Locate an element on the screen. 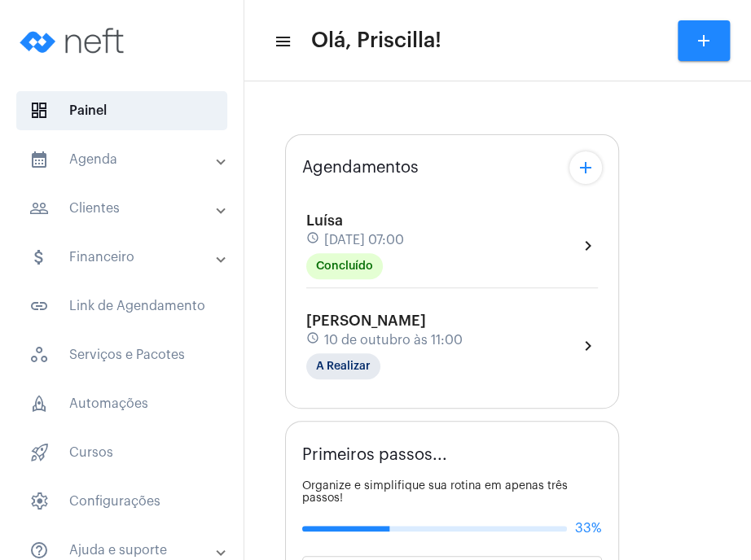  mat-panel-title: Agenda is located at coordinates (123, 160).